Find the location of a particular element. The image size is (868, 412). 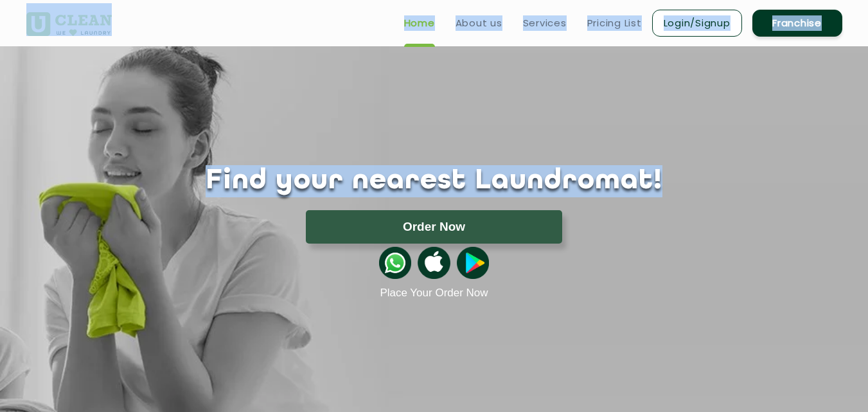

a: Home is located at coordinates (420, 23).